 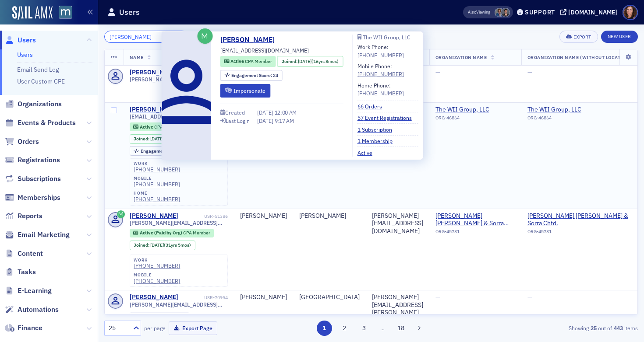 What do you see at coordinates (579, 37) in the screenshot?
I see `button: Export` at bounding box center [579, 37].